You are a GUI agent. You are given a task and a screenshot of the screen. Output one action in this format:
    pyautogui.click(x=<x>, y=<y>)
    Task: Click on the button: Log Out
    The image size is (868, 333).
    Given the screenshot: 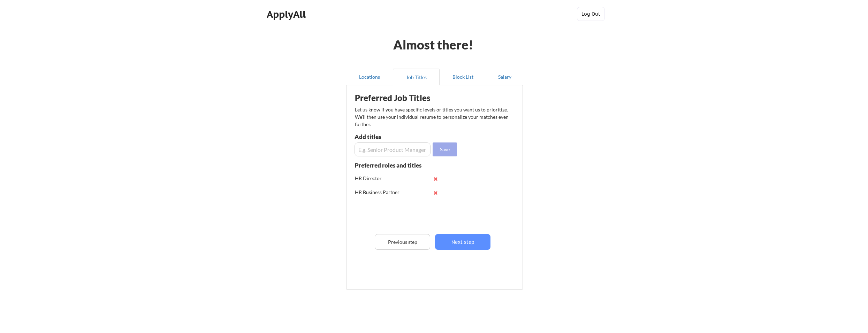 What is the action you would take?
    pyautogui.click(x=591, y=14)
    